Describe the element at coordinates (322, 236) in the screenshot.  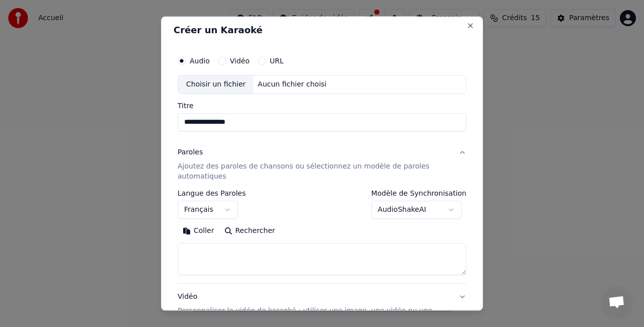
I see `div: ParolesAjoutez des paroles de chansons ou sélectionnez un modèle de paroles automatiques` at that location.